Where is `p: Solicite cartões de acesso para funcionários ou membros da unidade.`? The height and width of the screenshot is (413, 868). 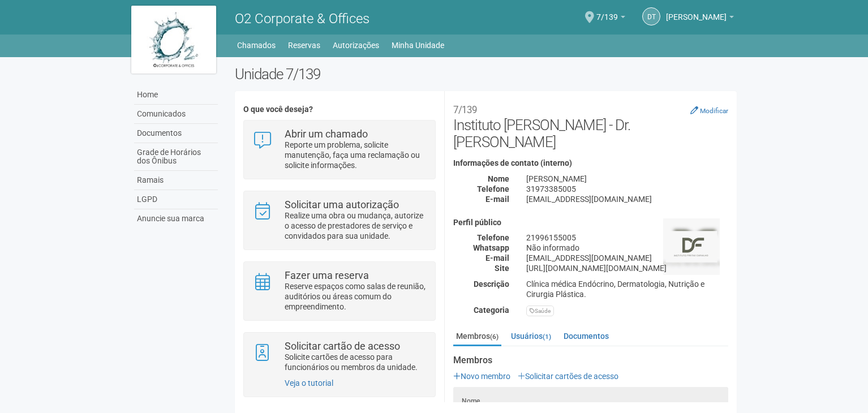
p: Solicite cartões de acesso para funcionários ou membros da unidade. is located at coordinates (356, 362).